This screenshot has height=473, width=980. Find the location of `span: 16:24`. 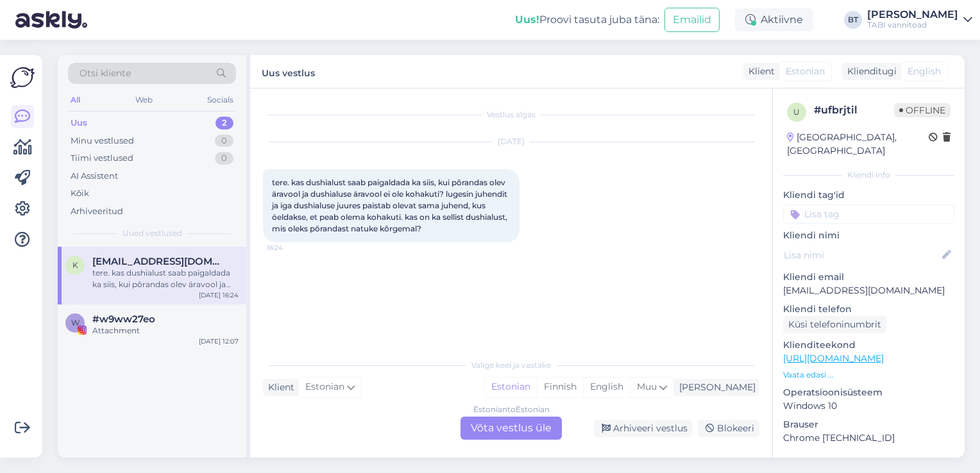

span: 16:24 is located at coordinates (291, 248).